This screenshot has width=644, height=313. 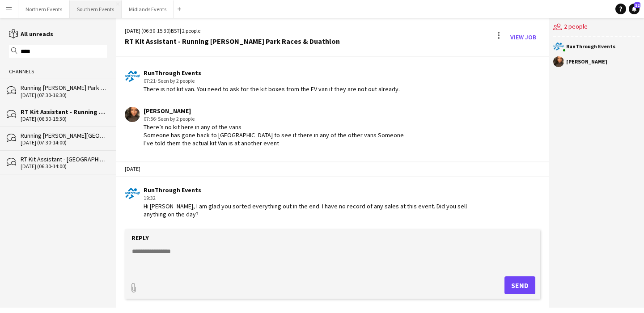 I want to click on a: 52, so click(x=634, y=9).